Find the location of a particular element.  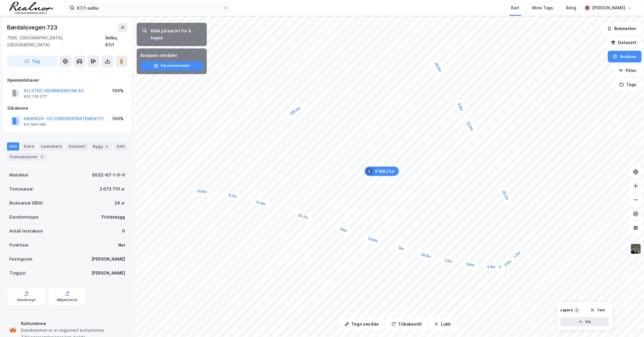

div: Geoinnsyn is located at coordinates (26, 300).